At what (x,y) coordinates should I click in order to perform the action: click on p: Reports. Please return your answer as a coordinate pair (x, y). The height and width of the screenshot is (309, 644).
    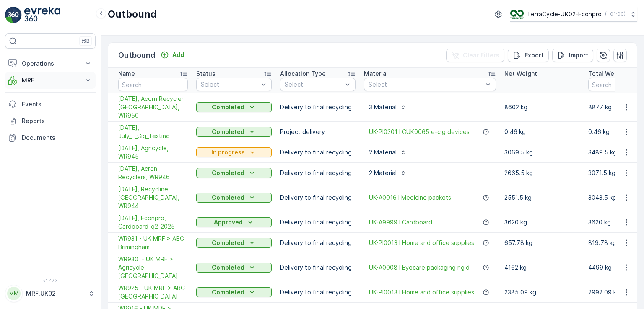
    Looking at the image, I should click on (57, 121).